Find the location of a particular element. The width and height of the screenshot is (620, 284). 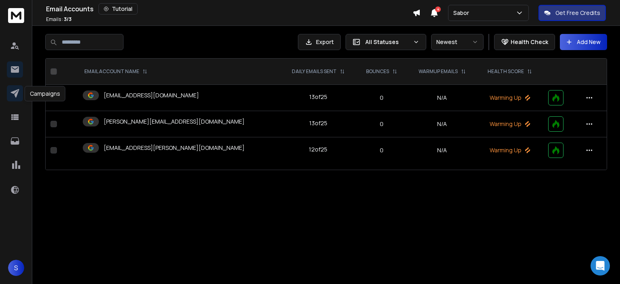

p: Emails : is located at coordinates (59, 19).